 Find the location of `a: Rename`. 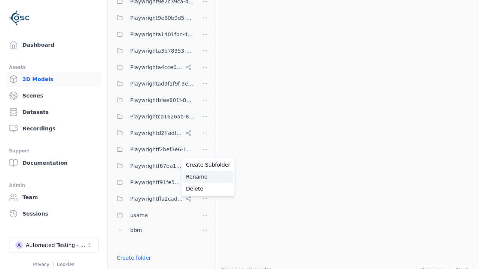

a: Rename is located at coordinates (208, 177).